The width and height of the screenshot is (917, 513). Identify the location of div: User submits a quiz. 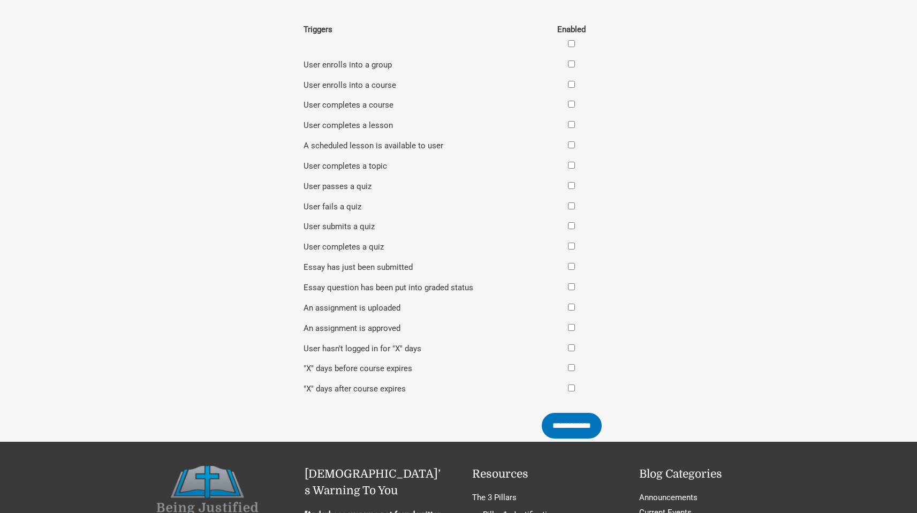
(411, 227).